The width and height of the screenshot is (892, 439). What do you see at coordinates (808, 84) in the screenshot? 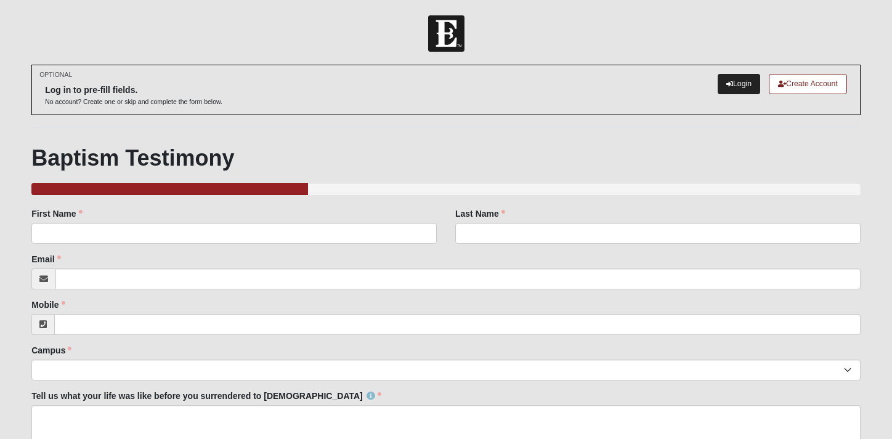
I see `a: Create Account` at bounding box center [808, 84].